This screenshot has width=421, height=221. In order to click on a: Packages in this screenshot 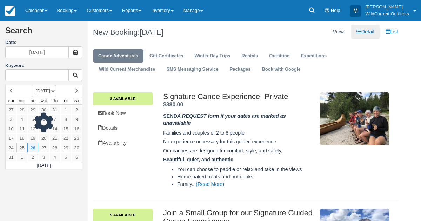, I will do `click(241, 69)`.